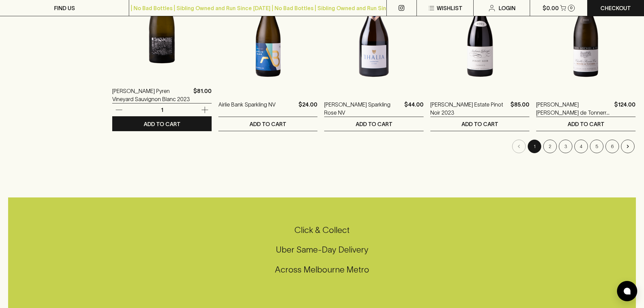 The width and height of the screenshot is (644, 308). I want to click on p: $44.00, so click(414, 108).